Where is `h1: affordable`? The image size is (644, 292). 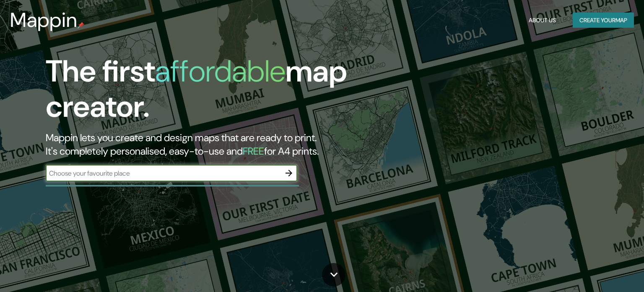
h1: affordable is located at coordinates (220, 71).